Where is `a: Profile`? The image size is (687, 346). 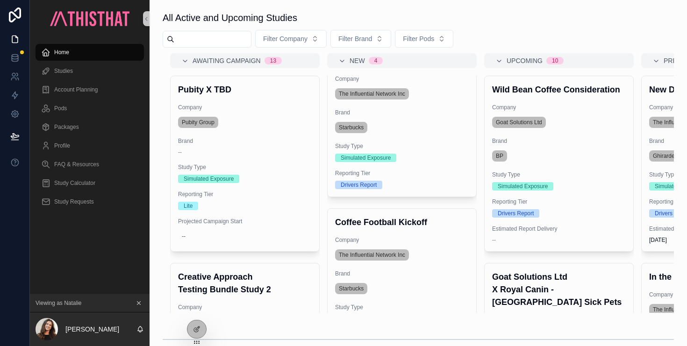 a: Profile is located at coordinates (90, 146).